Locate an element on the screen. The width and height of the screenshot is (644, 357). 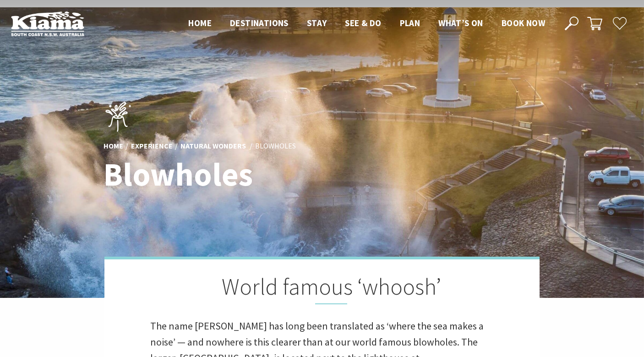
li: Blowholes is located at coordinates (276, 146).